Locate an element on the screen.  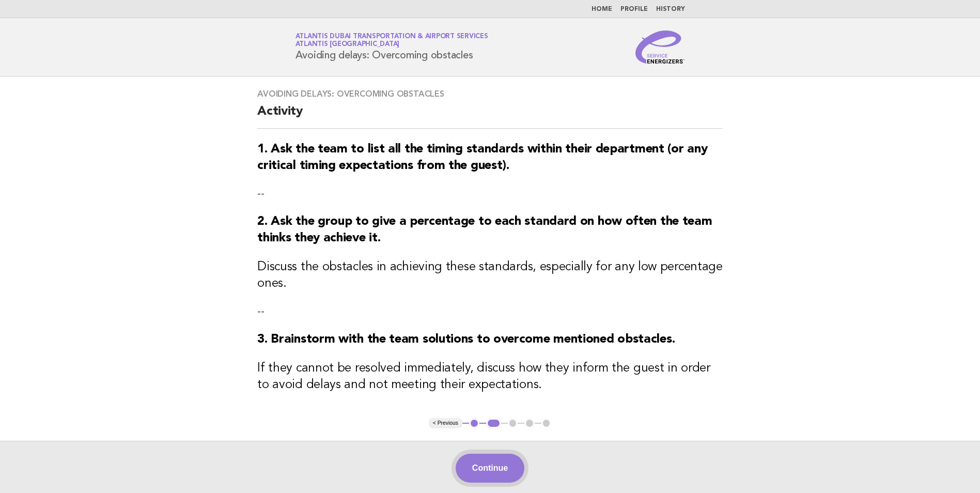
button: < Previous is located at coordinates (446, 423).